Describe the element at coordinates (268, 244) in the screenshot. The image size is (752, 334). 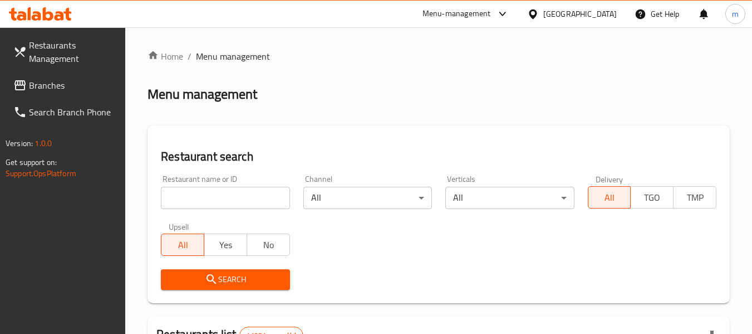
I see `span: No` at that location.